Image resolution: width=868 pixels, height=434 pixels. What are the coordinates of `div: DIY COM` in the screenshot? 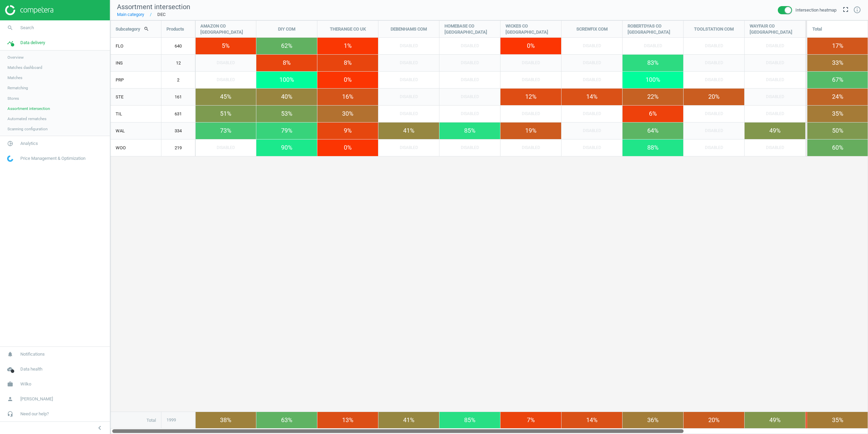 It's located at (286, 29).